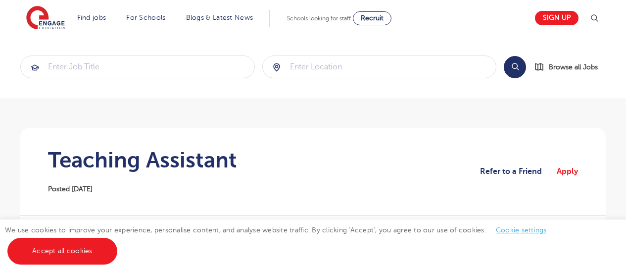 The image size is (626, 273). Describe the element at coordinates (281, 240) in the screenshot. I see `span: We use cookies to improve your experience, personalise content, and analyse website traffic. By c...` at that location.